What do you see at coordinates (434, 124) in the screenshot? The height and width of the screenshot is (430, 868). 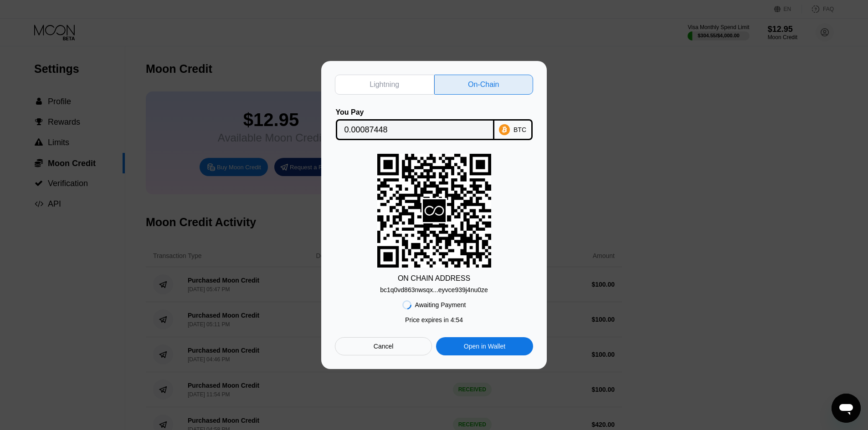 I see `div: You PayBTC` at bounding box center [434, 124].